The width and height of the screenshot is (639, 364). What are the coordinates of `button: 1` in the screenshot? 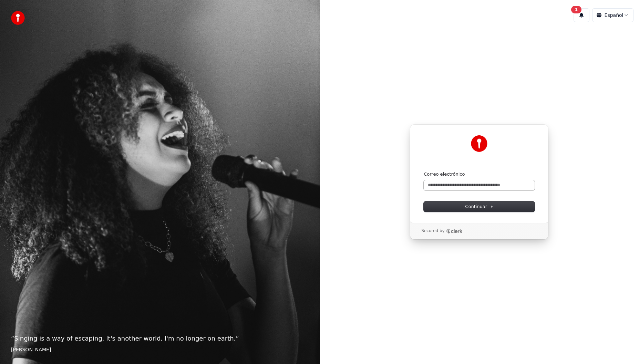 It's located at (582, 15).